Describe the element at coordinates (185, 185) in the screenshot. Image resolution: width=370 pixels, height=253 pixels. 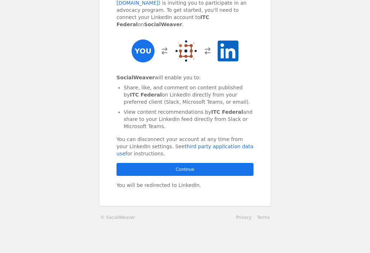
I see `div: You will be redirected to LinkedIn.` at that location.